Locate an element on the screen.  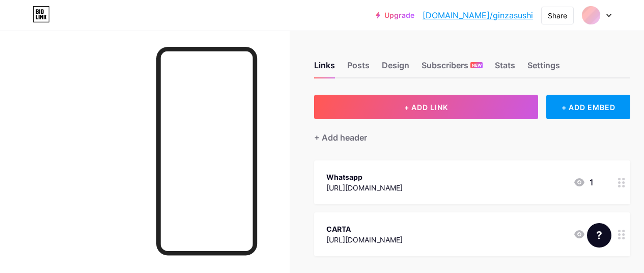
div: + Add header is located at coordinates (340, 137).